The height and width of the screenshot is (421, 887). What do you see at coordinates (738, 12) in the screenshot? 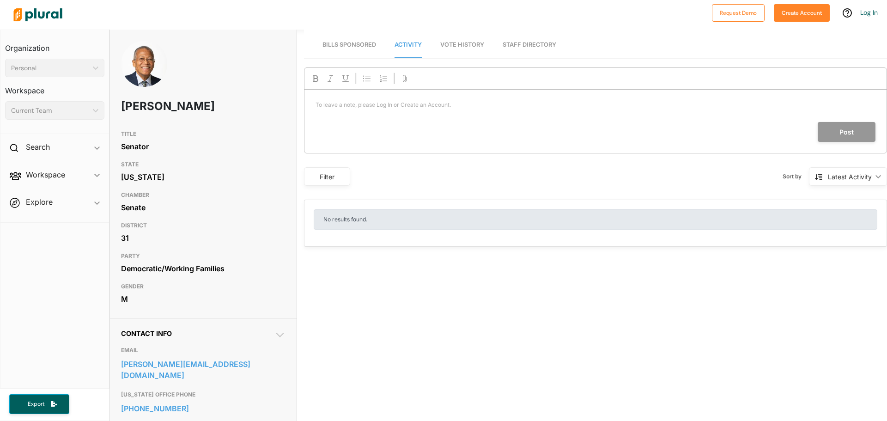
I see `a: Request Demo` at bounding box center [738, 12].